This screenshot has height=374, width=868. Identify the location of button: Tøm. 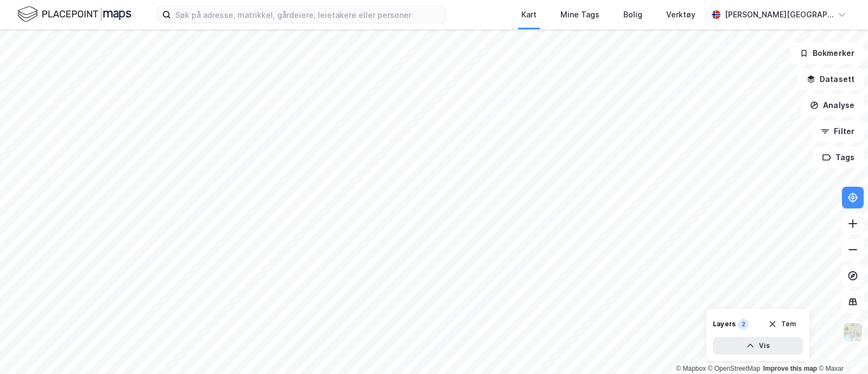
(782, 324).